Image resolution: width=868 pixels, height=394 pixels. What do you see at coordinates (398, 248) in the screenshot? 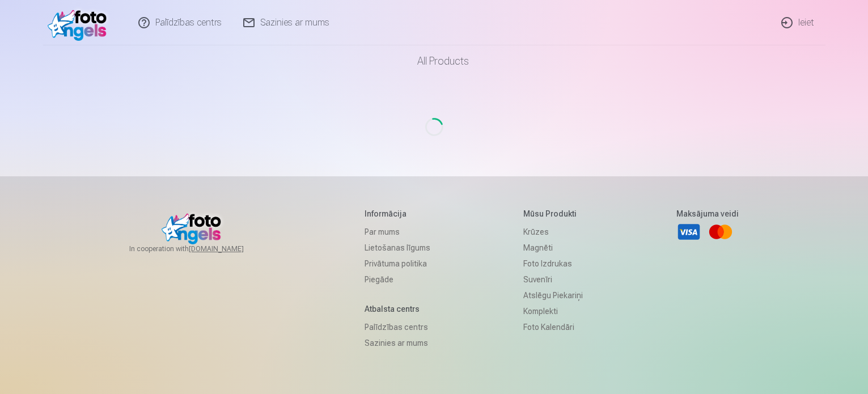
I see `a: Lietošanas līgums` at bounding box center [398, 248].